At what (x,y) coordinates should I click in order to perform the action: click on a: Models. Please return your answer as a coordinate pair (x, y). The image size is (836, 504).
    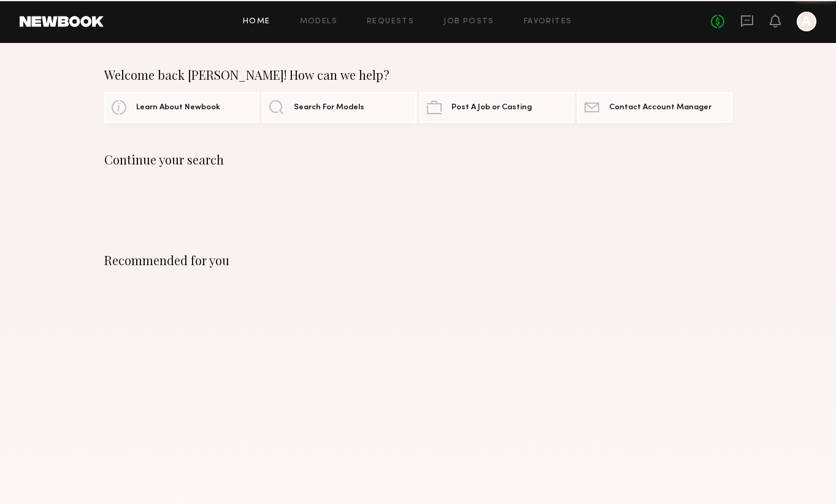
    Looking at the image, I should click on (319, 21).